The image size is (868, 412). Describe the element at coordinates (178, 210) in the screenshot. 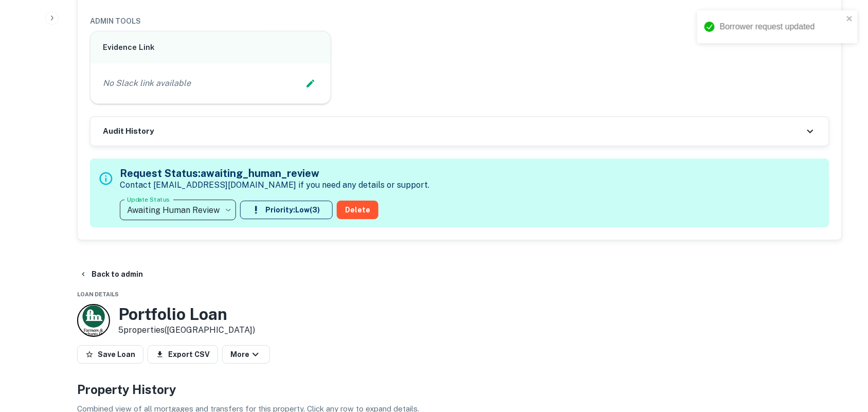

I see `div: Awaiting Human Review` at that location.